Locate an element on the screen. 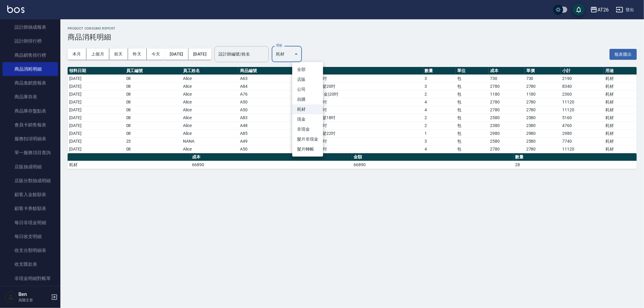 This screenshot has width=644, height=308. li: 全部 is located at coordinates (307, 69).